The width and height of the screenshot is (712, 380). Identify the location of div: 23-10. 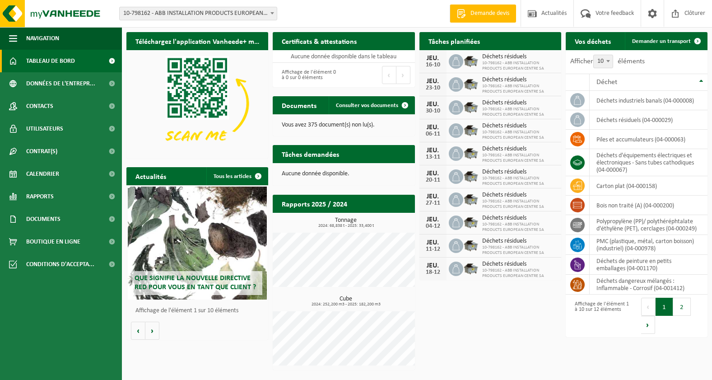
(433, 88).